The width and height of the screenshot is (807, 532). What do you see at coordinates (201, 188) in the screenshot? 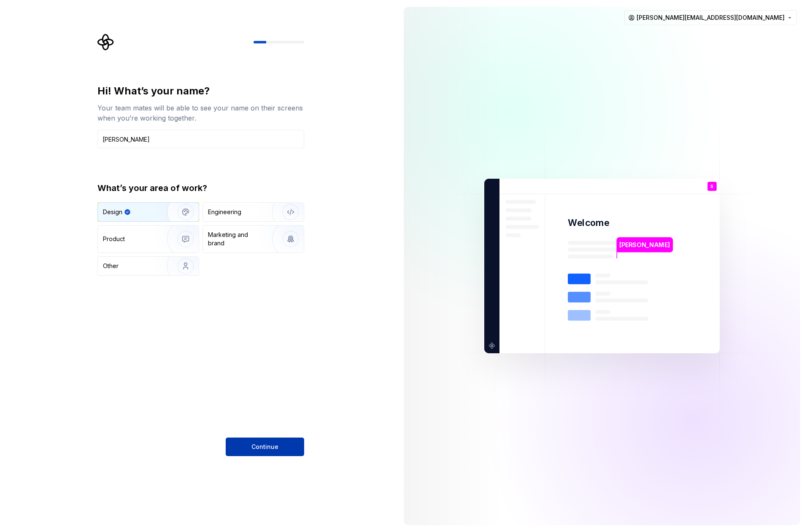
I see `div: What’s your area of work?` at bounding box center [201, 188].